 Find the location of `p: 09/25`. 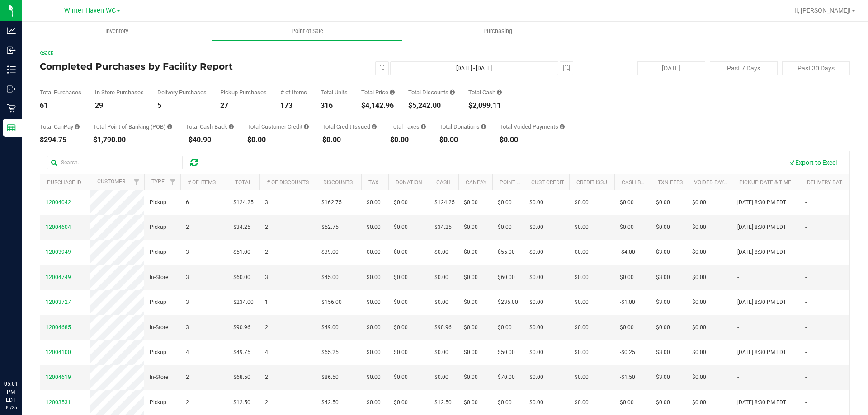

p: 09/25 is located at coordinates (10, 407).